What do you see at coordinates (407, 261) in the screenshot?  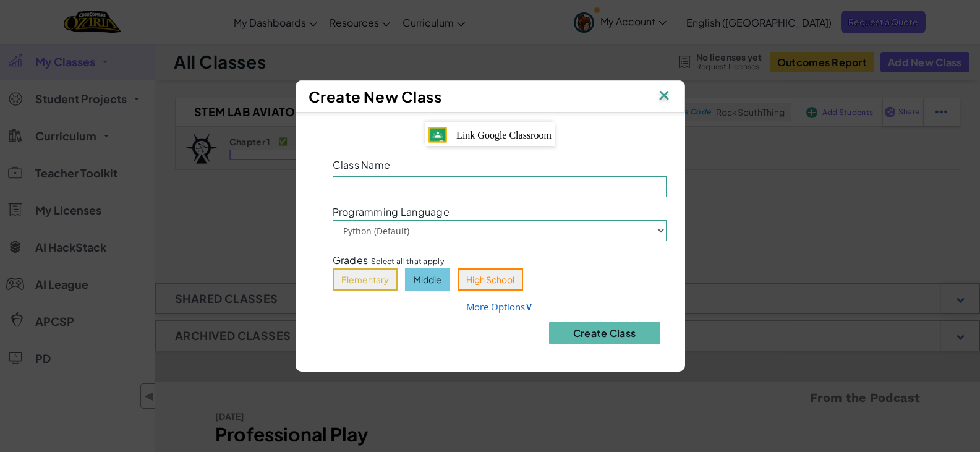 I see `span: Select all that apply` at bounding box center [407, 261].